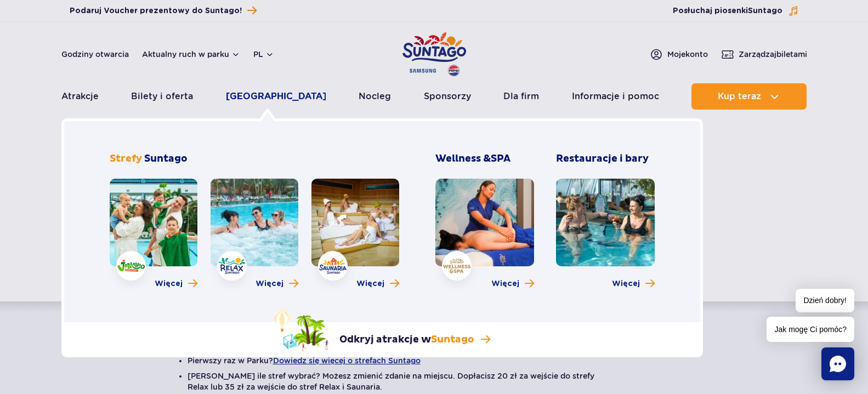 The height and width of the screenshot is (394, 868). I want to click on a: Atrakcje, so click(80, 96).